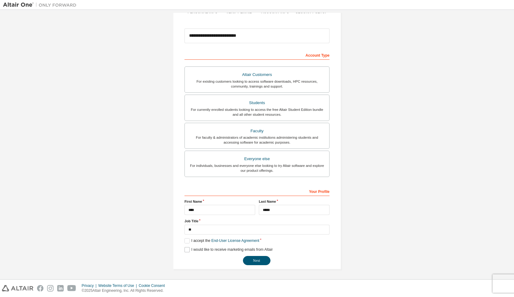 This screenshot has height=297, width=514. Describe the element at coordinates (222, 240) in the screenshot. I see `label: I accept the` at that location.